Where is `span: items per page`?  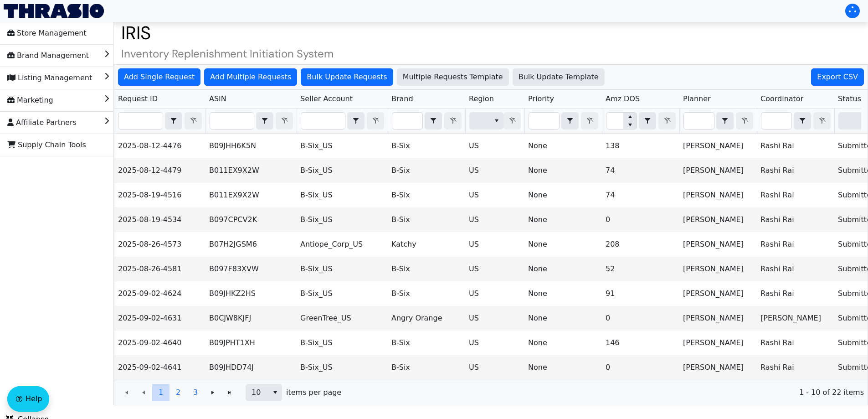 span: items per page is located at coordinates (314, 393).